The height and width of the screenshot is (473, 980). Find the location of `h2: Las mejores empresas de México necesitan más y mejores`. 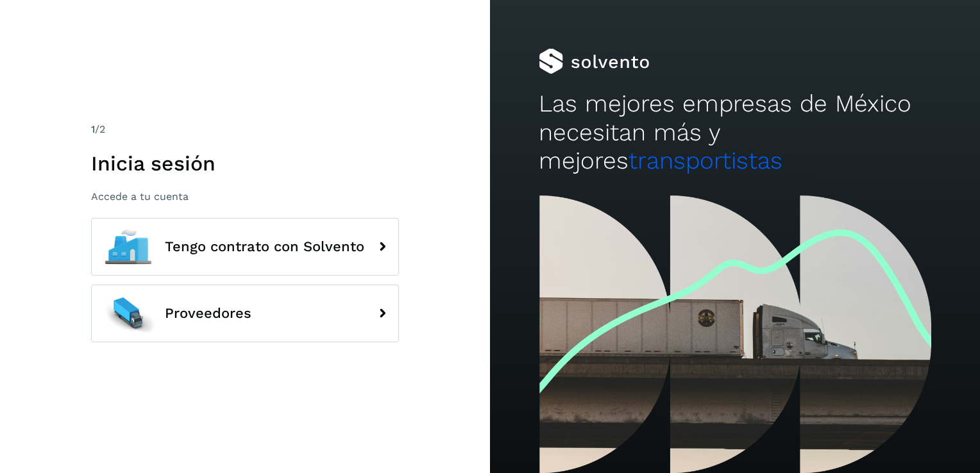

h2: Las mejores empresas de México necesitan más y mejores is located at coordinates (734, 132).